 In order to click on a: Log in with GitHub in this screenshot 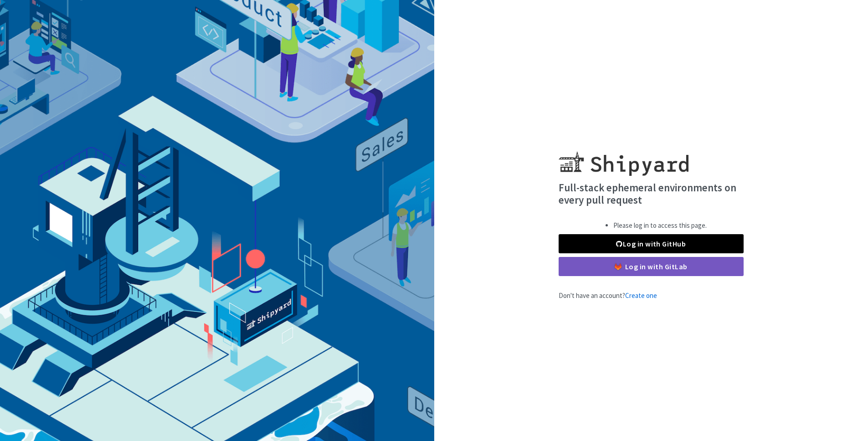, I will do `click(651, 244)`.